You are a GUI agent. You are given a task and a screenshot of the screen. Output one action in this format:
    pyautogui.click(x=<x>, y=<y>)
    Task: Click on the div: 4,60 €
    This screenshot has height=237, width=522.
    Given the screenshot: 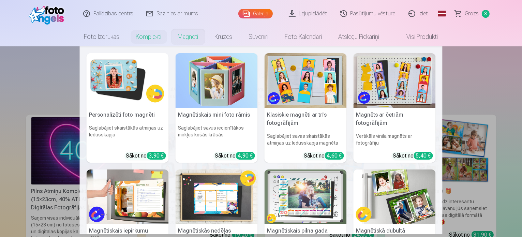 What is the action you would take?
    pyautogui.click(x=334, y=155)
    